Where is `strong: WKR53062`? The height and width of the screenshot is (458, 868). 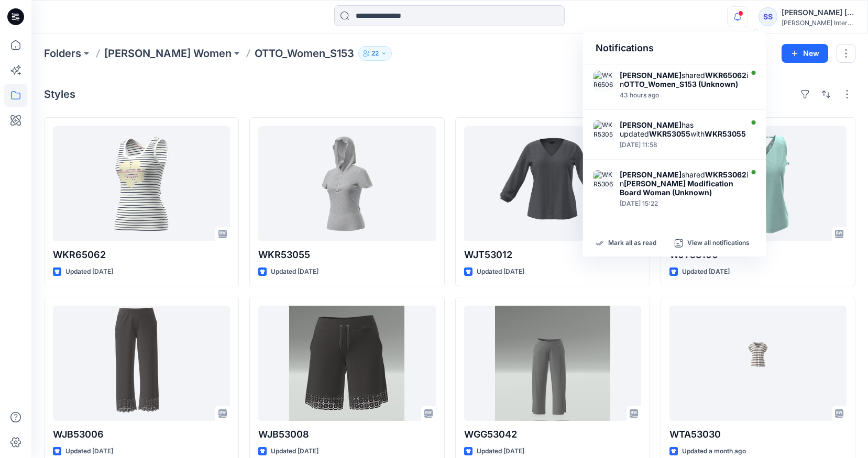
strong: WKR53062 is located at coordinates (725, 174).